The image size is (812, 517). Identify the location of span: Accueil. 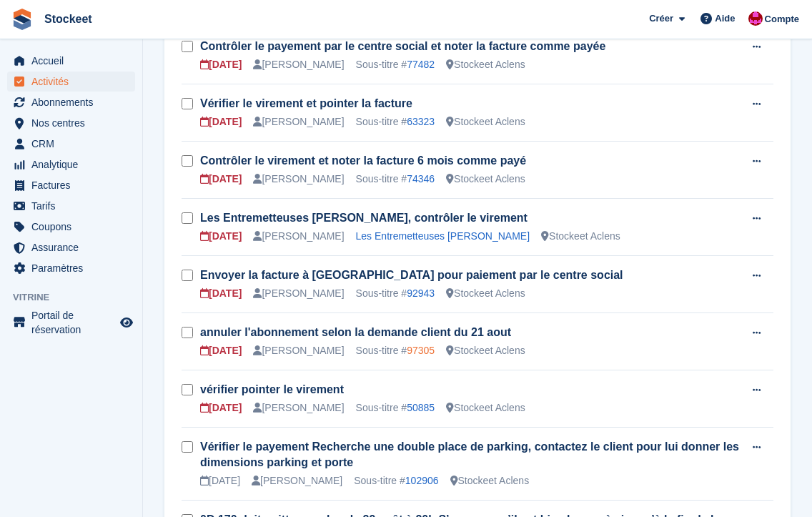
(75, 61).